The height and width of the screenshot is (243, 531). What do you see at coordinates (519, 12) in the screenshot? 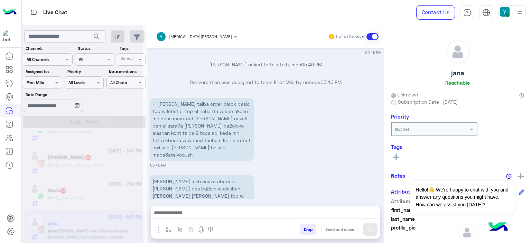
I see `img: profile` at bounding box center [519, 12].